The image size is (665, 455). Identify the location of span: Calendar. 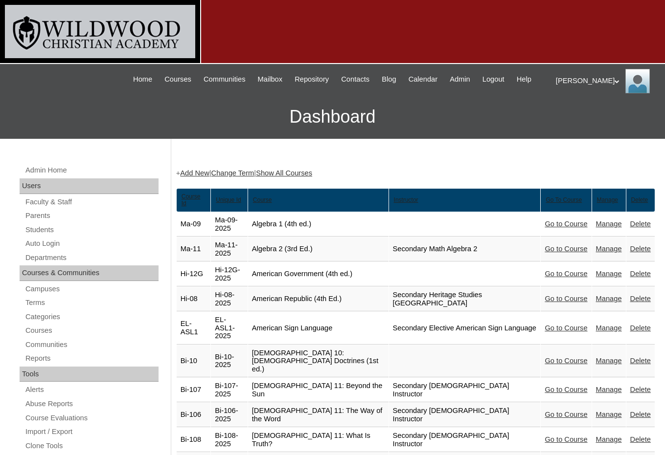
(423, 79).